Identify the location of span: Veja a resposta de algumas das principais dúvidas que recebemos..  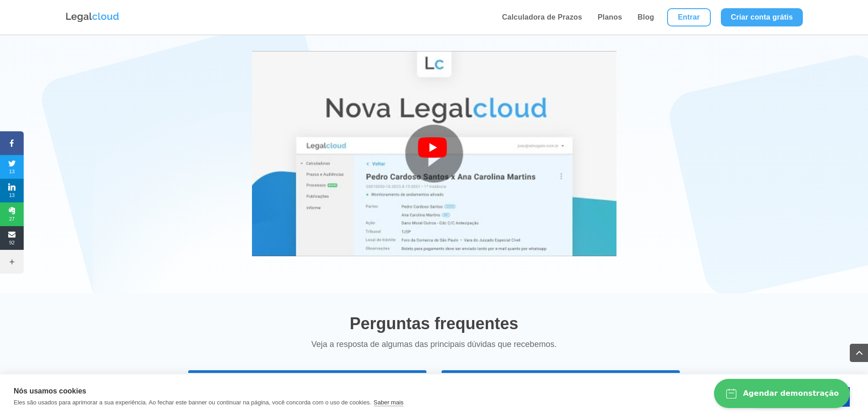
(434, 344).